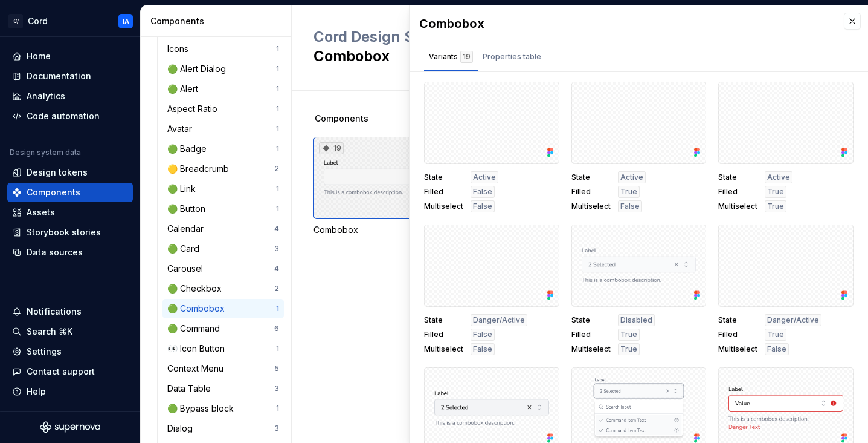 This screenshot has height=443, width=868. I want to click on div: Icons, so click(180, 49).